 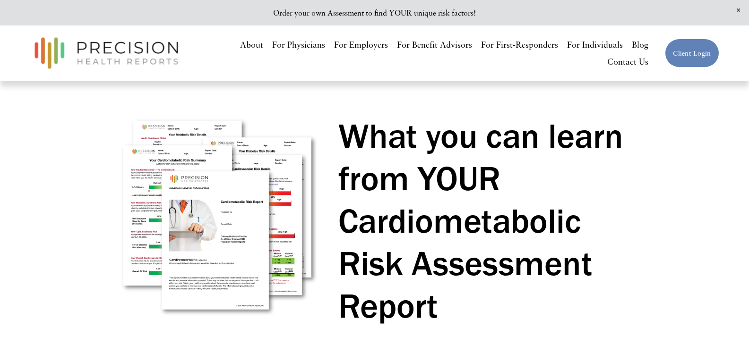 What do you see at coordinates (299, 45) in the screenshot?
I see `a: For Physicians` at bounding box center [299, 45].